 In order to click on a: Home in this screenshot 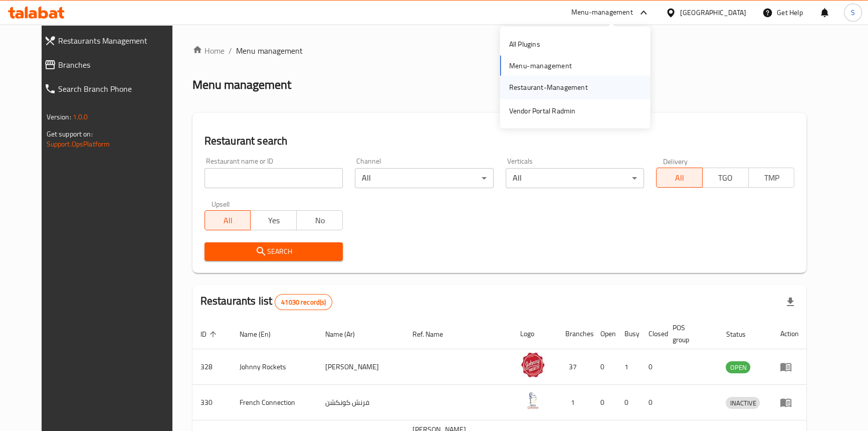, I will do `click(208, 51)`.